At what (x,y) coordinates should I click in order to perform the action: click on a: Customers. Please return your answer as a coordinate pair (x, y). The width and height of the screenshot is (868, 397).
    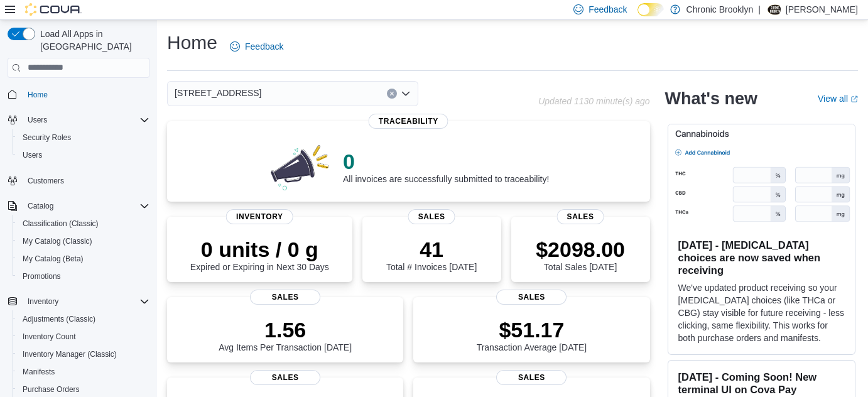
    Looking at the image, I should click on (46, 181).